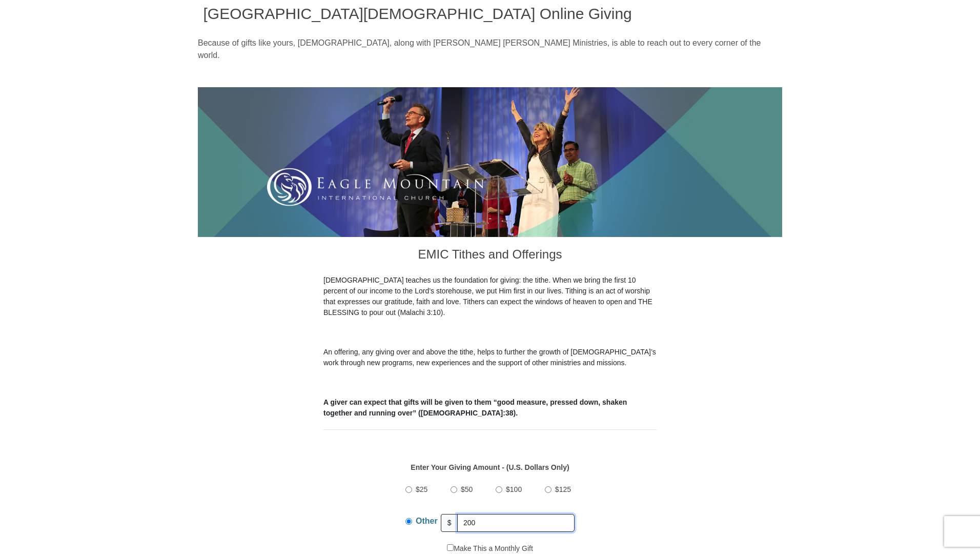  What do you see at coordinates (515, 523) in the screenshot?
I see `input: Other Amount` at bounding box center [515, 523].